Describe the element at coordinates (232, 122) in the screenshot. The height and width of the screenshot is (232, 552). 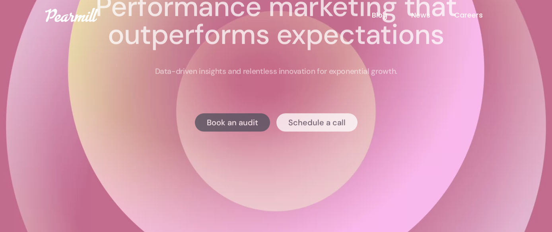
I see `a: Book an audit` at that location.